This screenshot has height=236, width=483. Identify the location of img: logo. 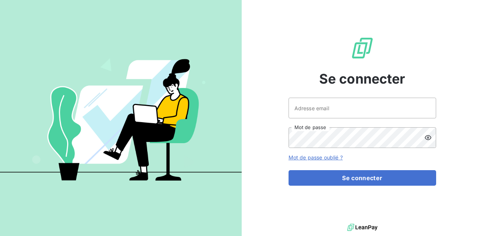
(363, 227).